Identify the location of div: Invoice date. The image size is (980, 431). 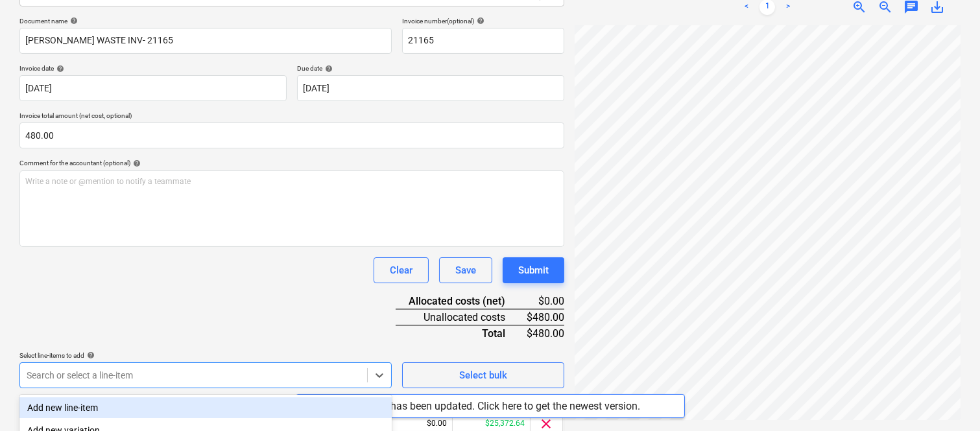
(153, 68).